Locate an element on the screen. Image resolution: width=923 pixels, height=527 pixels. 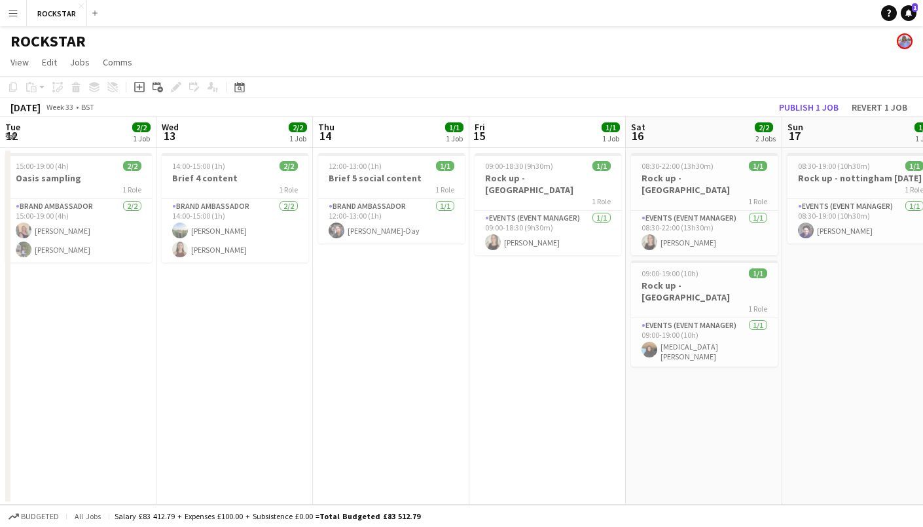
a: Comms is located at coordinates (117, 62).